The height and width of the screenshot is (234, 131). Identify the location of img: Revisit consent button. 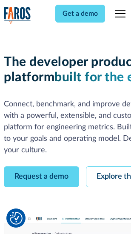
(16, 219).